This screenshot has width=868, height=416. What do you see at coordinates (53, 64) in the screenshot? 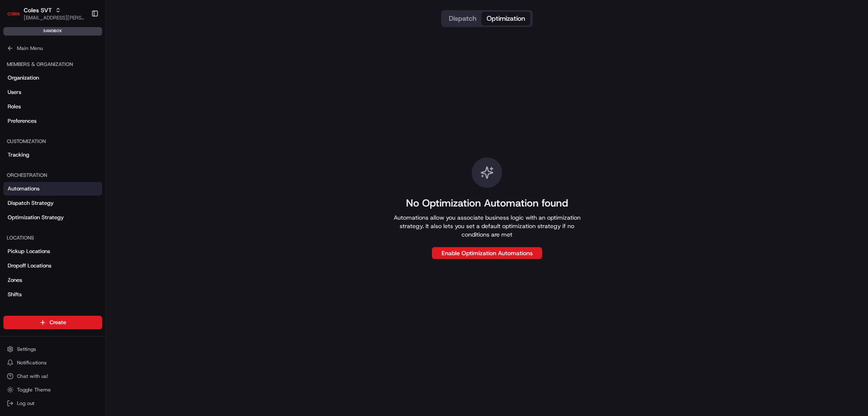
I see `div: Members & Organization` at bounding box center [53, 64].